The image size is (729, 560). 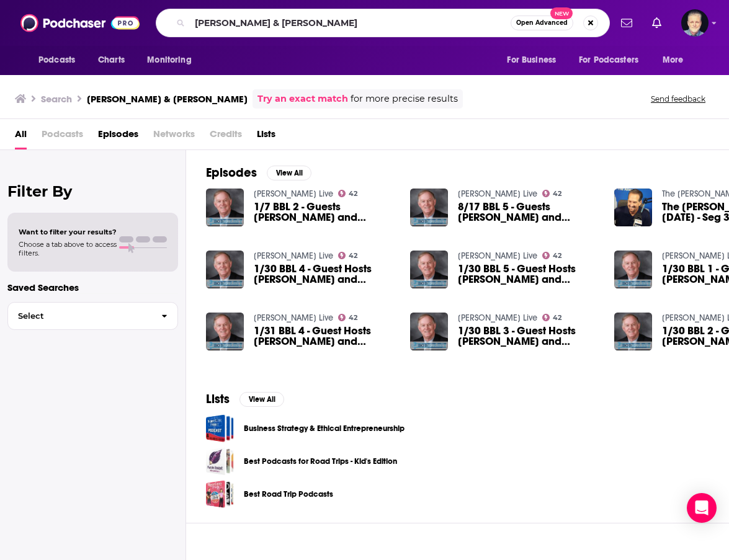 I want to click on span: For Business, so click(x=531, y=60).